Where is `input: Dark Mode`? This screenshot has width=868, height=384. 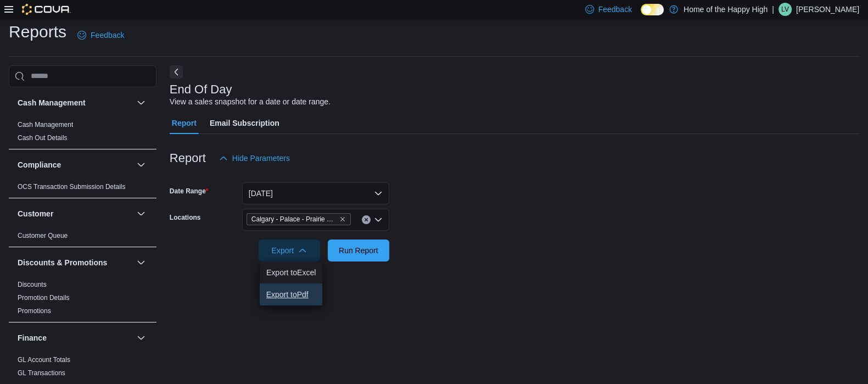 input: Dark Mode is located at coordinates (652, 9).